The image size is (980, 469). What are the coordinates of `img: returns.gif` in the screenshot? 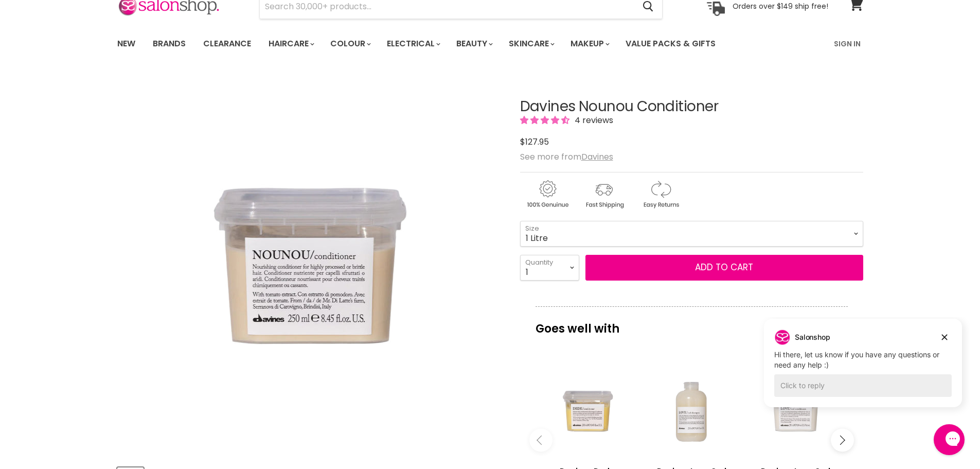 It's located at (660, 194).